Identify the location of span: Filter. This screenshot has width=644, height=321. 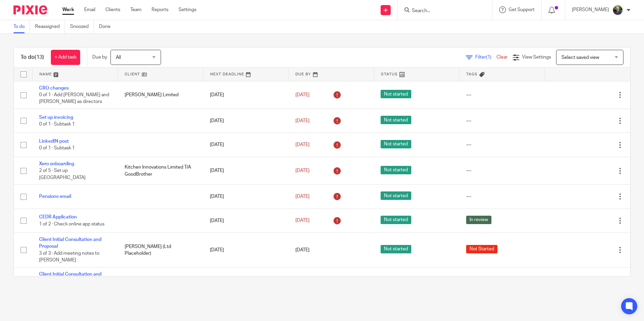
(486, 57).